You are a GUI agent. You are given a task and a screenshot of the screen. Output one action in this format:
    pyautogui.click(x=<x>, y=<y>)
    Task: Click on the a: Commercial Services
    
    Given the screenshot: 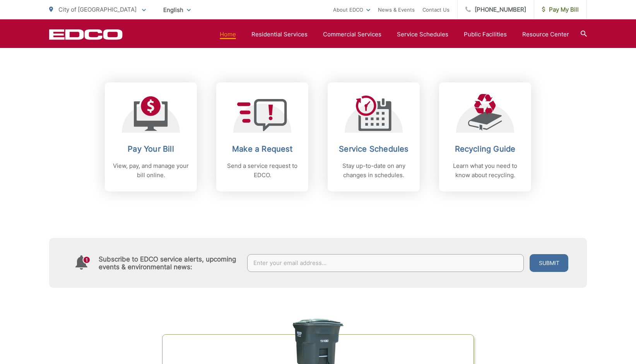 What is the action you would take?
    pyautogui.click(x=352, y=34)
    